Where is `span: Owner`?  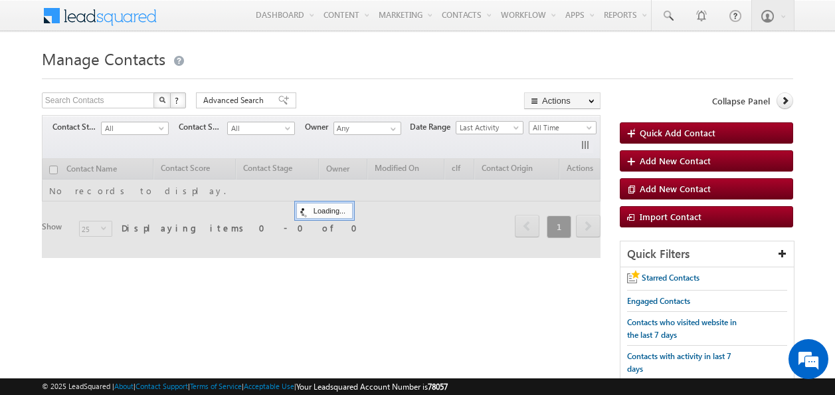 span: Owner is located at coordinates (319, 127).